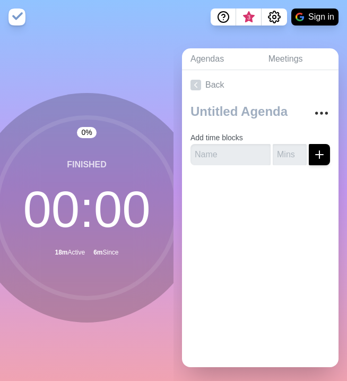 This screenshot has width=347, height=381. I want to click on a: Agendas, so click(221, 59).